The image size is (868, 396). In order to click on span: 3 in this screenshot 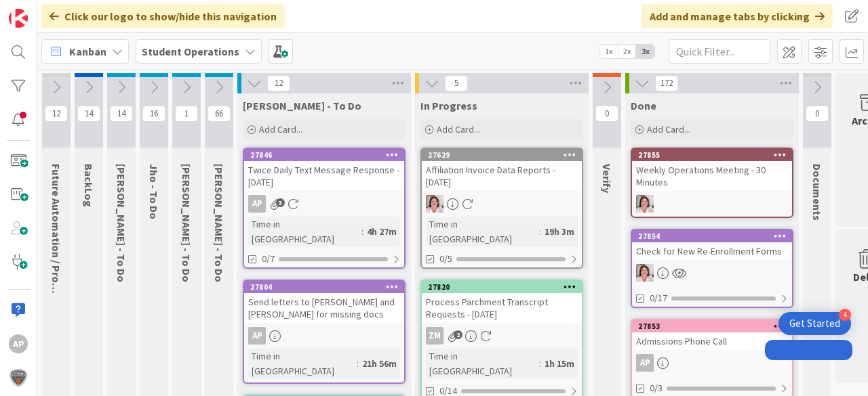, I will do `click(280, 203)`.